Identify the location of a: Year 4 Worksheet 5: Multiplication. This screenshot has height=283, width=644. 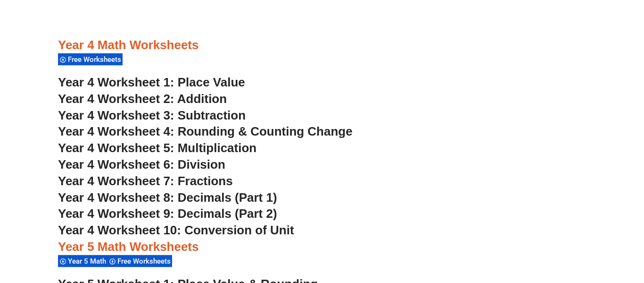
(157, 148).